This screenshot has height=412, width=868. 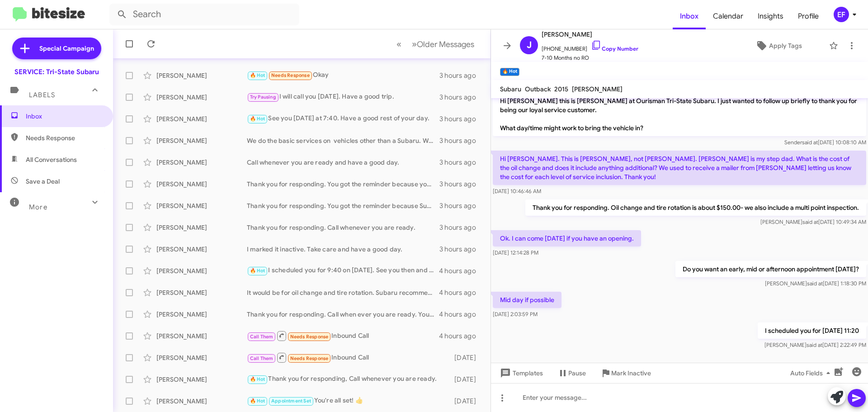 What do you see at coordinates (537, 89) in the screenshot?
I see `span: Outback` at bounding box center [537, 89].